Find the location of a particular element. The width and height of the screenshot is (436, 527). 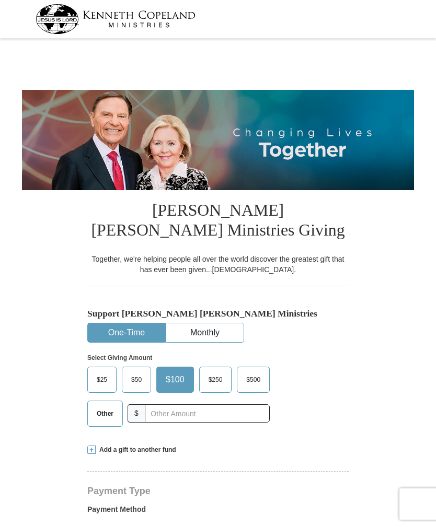

strong: Select Giving Amount is located at coordinates (120, 358).